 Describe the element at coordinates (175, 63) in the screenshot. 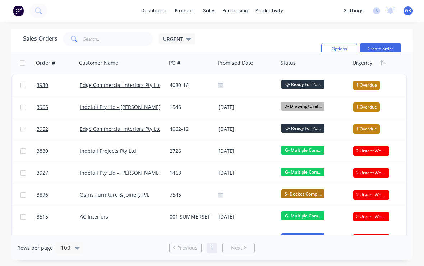

I see `div: PO #` at that location.